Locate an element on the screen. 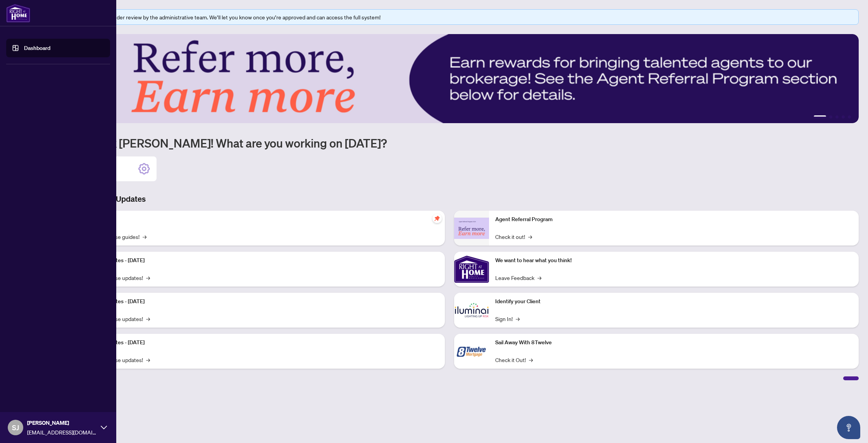  a: Check it Out!→ is located at coordinates (514, 360).